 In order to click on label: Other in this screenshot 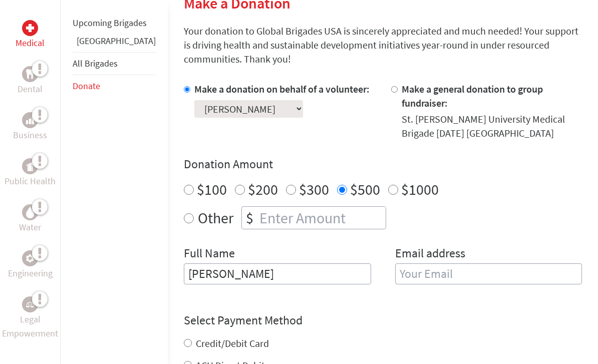, I will do `click(215, 218)`.